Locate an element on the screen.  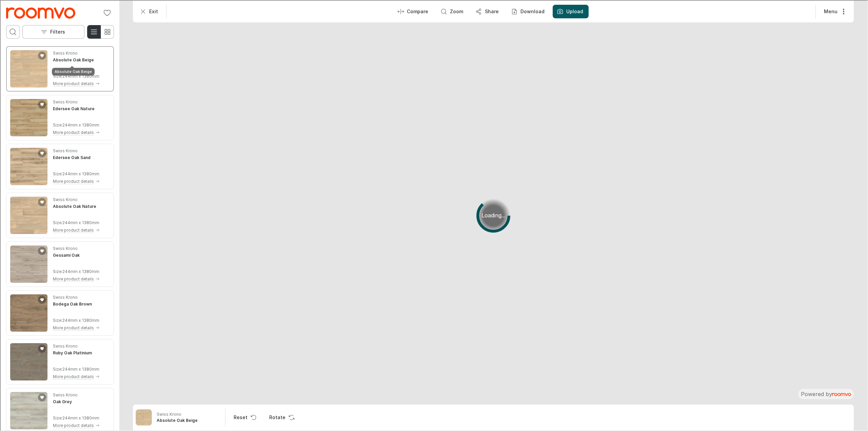
button: Zoom room image is located at coordinates (452, 11).